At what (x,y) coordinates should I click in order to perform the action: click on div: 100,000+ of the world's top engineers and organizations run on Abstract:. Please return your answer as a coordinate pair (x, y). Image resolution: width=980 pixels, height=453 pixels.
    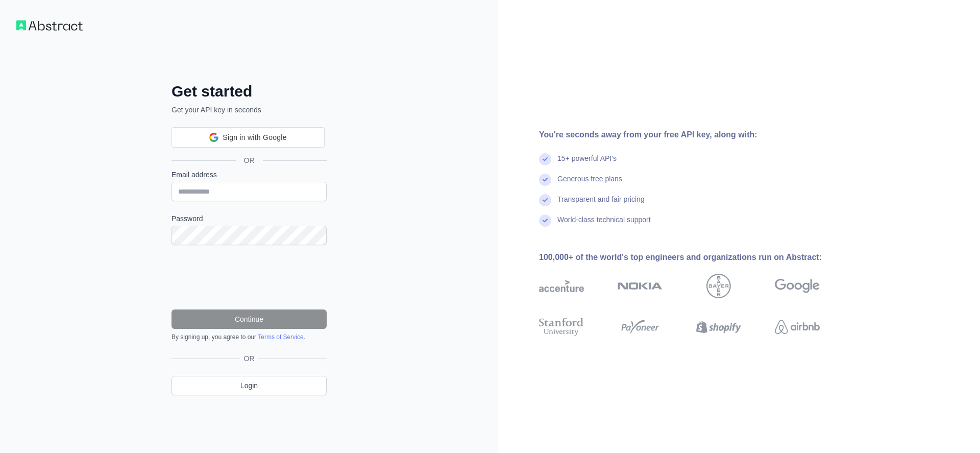
    Looking at the image, I should click on (696, 257).